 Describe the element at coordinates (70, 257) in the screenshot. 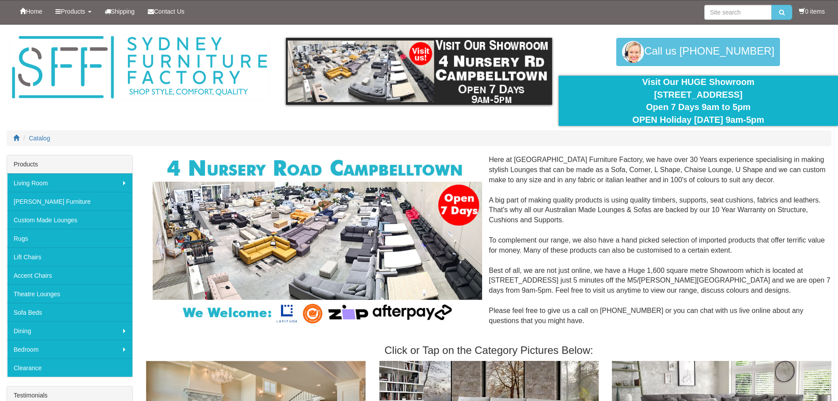

I see `a: Lift Chairs` at that location.